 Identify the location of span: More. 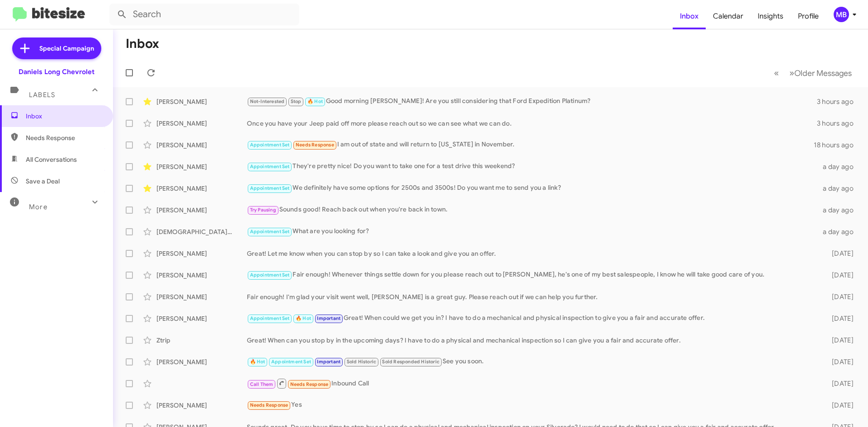
(38, 207).